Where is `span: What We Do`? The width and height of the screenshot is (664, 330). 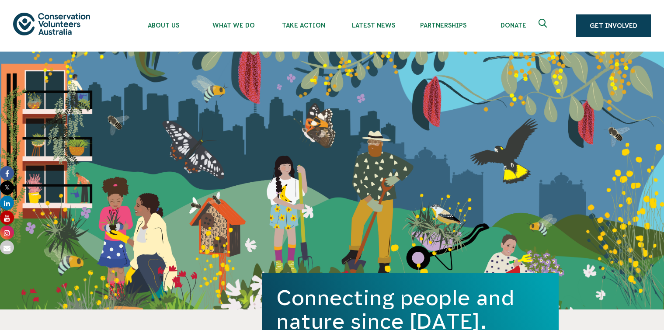 span: What We Do is located at coordinates (233, 25).